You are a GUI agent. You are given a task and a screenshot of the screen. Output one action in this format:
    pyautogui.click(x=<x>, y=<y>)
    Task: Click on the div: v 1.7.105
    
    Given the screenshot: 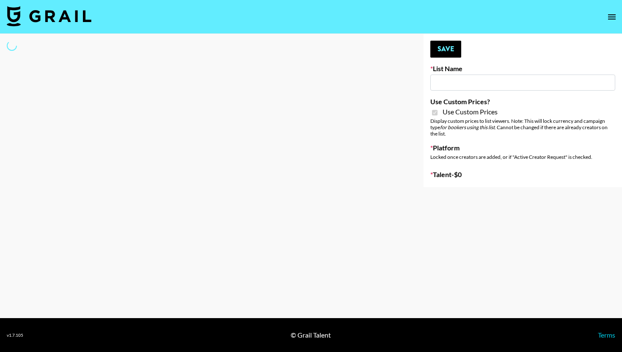 What is the action you would take?
    pyautogui.click(x=15, y=335)
    